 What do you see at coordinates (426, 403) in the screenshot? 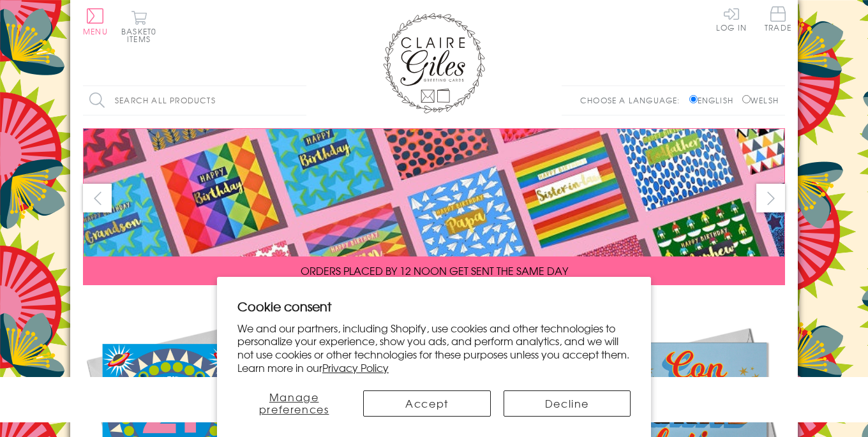
I see `button: Accept` at bounding box center [426, 403].